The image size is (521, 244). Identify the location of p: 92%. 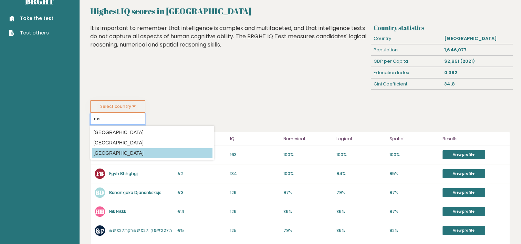
(414, 230).